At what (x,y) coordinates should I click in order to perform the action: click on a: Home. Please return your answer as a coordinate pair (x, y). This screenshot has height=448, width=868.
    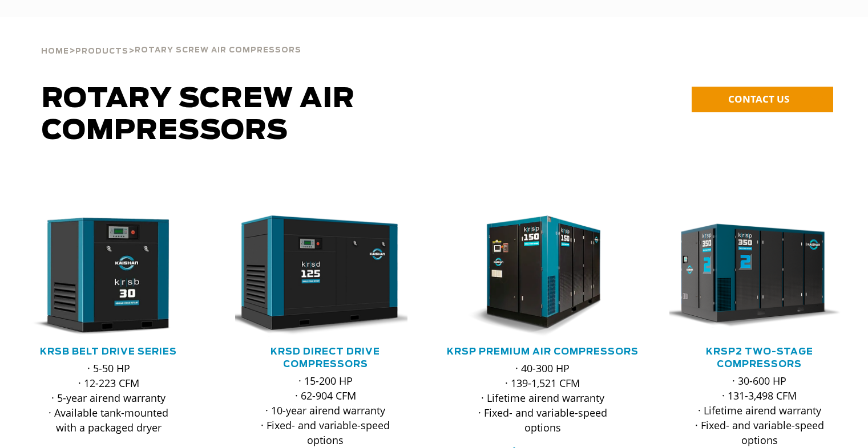
    Looking at the image, I should click on (55, 50).